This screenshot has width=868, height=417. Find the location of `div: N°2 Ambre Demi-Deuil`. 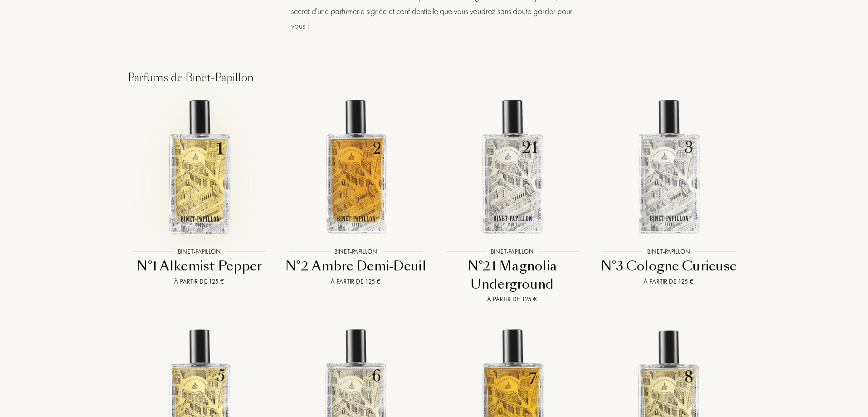

div: N°2 Ambre Demi-Deuil is located at coordinates (356, 266).